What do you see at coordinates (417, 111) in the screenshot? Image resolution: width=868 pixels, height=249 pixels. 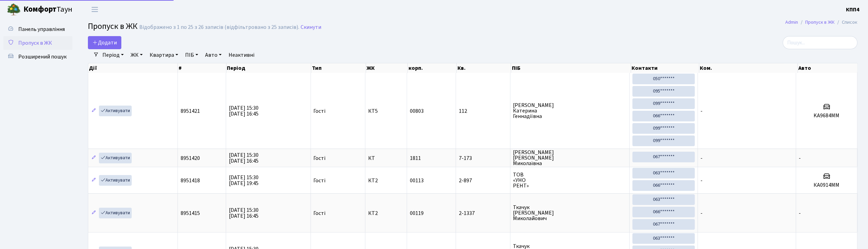 I see `span: 00803` at bounding box center [417, 111].